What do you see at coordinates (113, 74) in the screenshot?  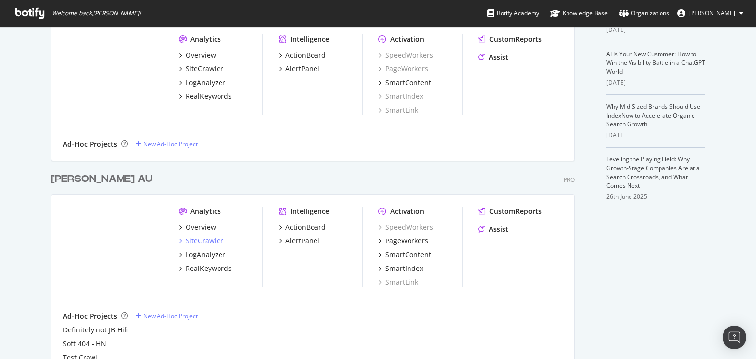 I see `img: www.joycemayne.com.au` at bounding box center [113, 74].